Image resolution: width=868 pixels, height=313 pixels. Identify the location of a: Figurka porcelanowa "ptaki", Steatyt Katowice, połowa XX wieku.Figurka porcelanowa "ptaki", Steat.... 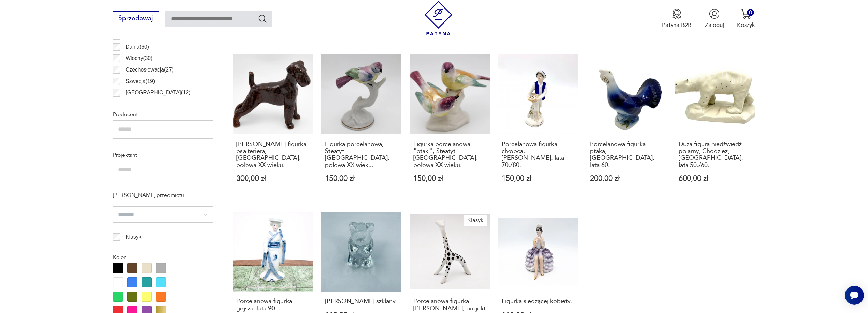
(450, 126).